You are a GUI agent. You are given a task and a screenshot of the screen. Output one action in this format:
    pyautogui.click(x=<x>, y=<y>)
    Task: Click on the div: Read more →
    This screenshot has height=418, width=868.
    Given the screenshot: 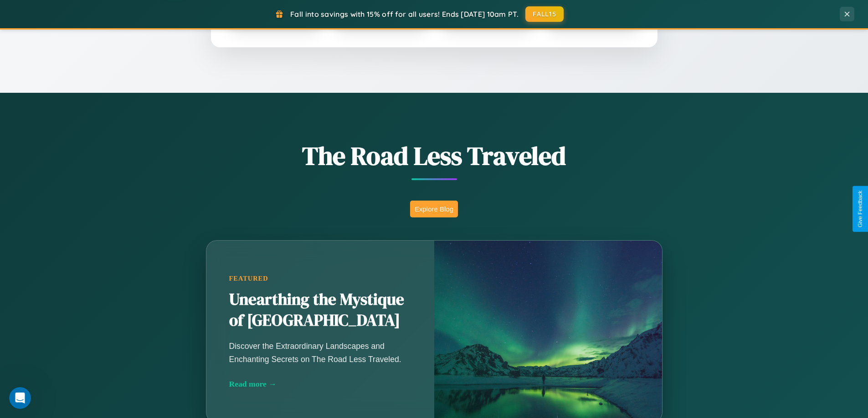 What is the action you would take?
    pyautogui.click(x=320, y=385)
    